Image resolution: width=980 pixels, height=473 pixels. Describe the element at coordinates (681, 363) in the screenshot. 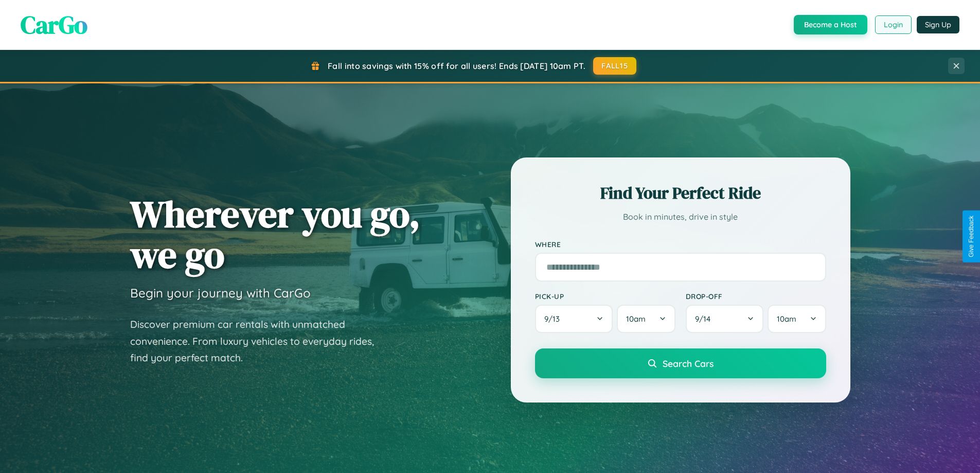

I see `button: Search Cars` at that location.